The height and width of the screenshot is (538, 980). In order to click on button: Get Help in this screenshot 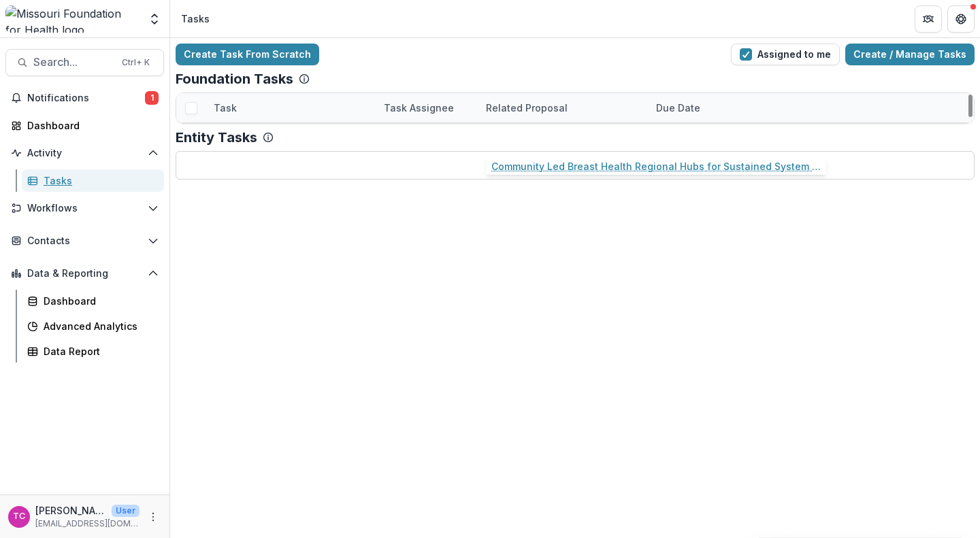, I will do `click(961, 19)`.